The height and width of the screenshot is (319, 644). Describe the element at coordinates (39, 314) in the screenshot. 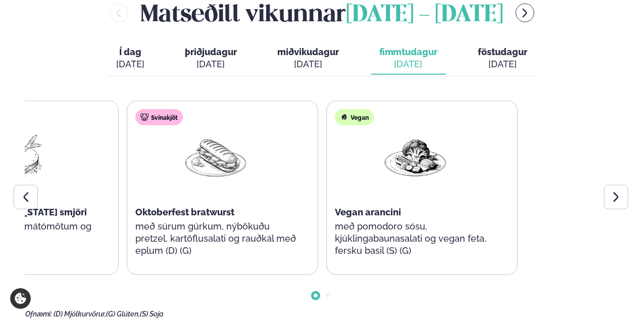

I see `span: Ofnæmi:` at that location.